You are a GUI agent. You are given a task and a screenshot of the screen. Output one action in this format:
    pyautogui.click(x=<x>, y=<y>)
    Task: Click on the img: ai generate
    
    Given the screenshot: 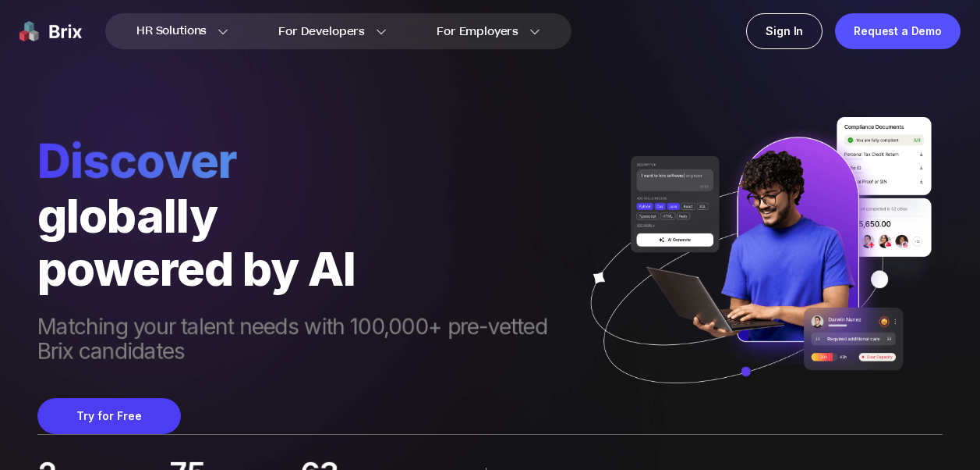 What is the action you would take?
    pyautogui.click(x=756, y=266)
    